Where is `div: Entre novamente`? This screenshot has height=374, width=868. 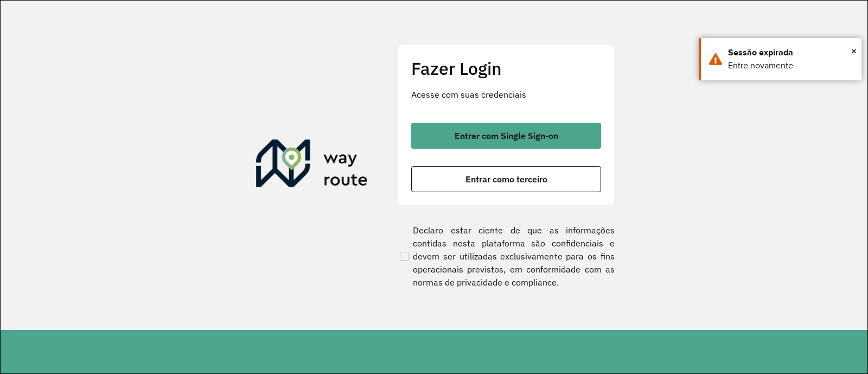 div: Entre novamente is located at coordinates (790, 66).